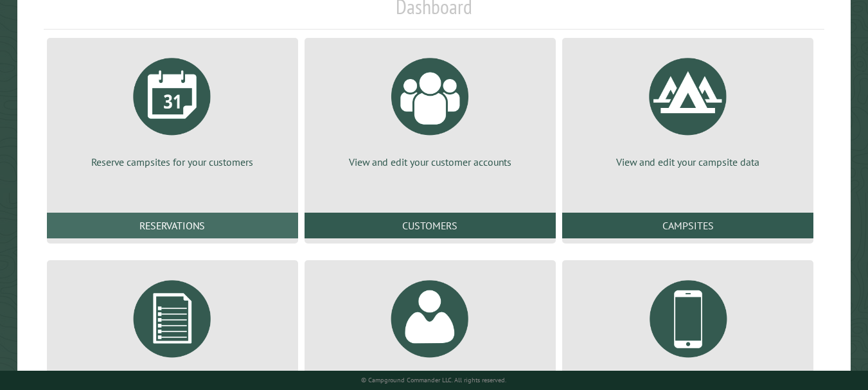 This screenshot has width=868, height=390. What do you see at coordinates (688, 162) in the screenshot?
I see `p: View and edit your campsite data` at bounding box center [688, 162].